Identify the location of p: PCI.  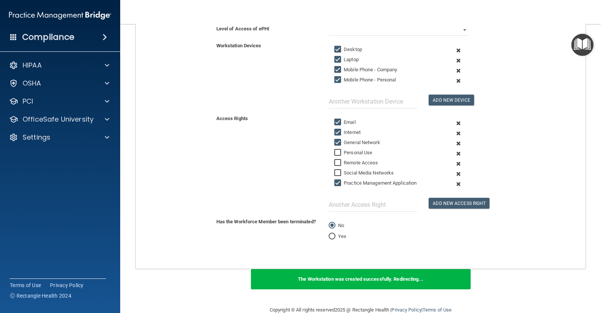
(28, 101).